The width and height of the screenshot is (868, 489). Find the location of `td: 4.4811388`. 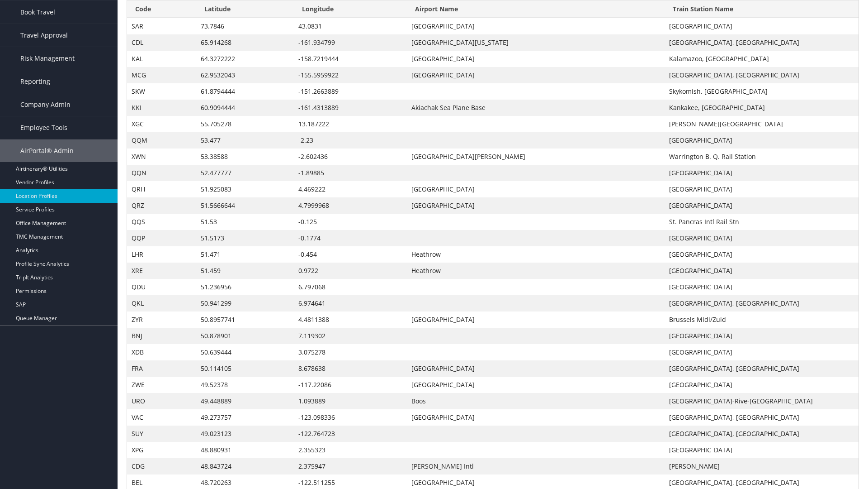

td: 4.4811388 is located at coordinates (351, 320).